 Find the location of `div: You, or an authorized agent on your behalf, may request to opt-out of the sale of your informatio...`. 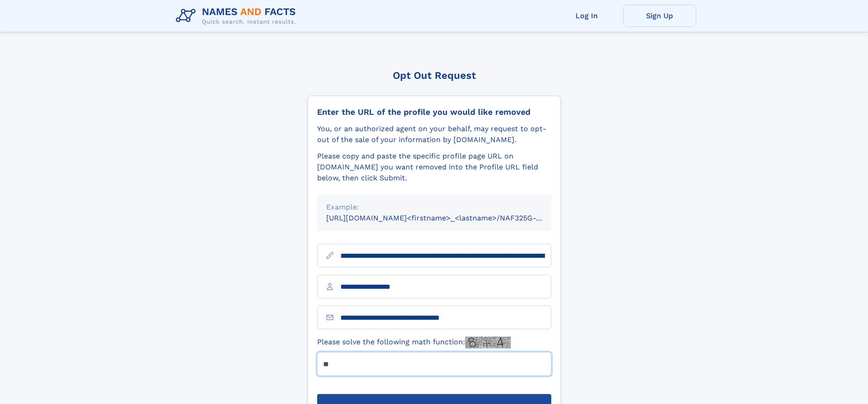

div: You, or an authorized agent on your behalf, may request to opt-out of the sale of your informatio... is located at coordinates (434, 134).